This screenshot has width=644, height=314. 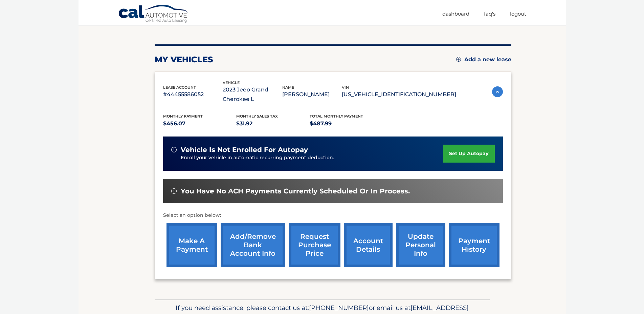 I want to click on p: Enroll your vehicle in automatic recurring payment deduction., so click(x=312, y=158).